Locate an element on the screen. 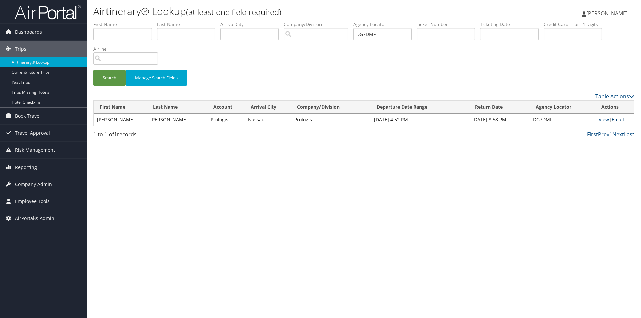  label: Credit Card - Last 4 Digits is located at coordinates (575, 24).